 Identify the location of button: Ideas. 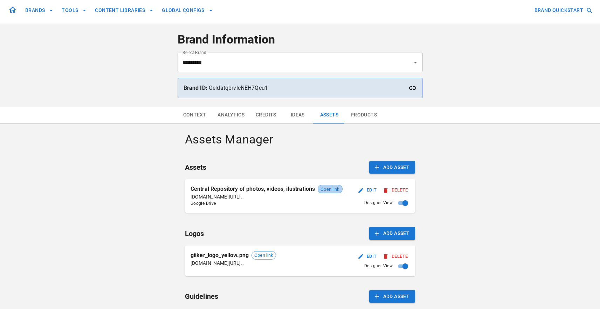
(298, 115).